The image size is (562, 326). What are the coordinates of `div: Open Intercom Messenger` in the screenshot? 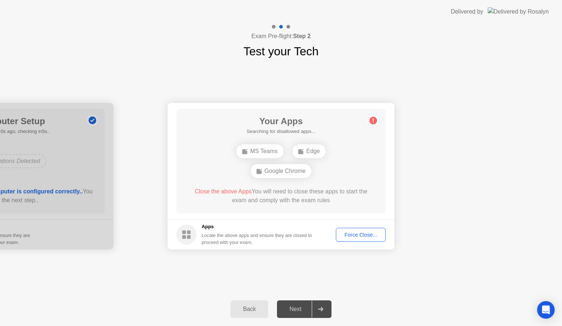 It's located at (546, 310).